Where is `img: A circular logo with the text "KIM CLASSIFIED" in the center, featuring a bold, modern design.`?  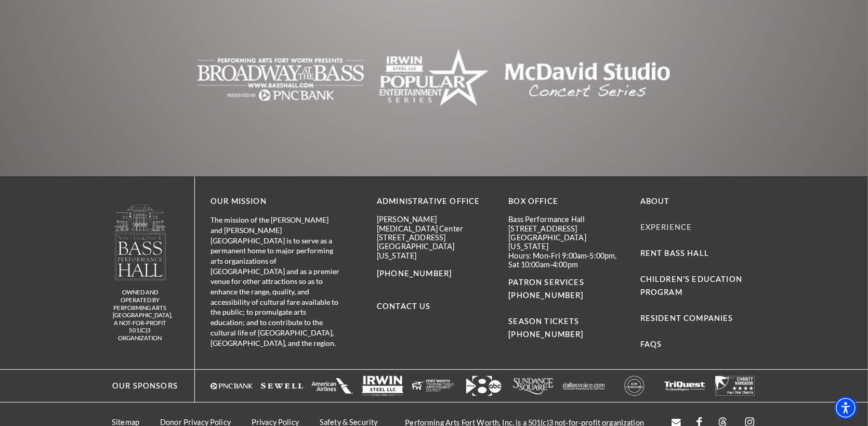
img: A circular logo with the text "KIM CLASSIFIED" in the center, featuring a bold, modern design. is located at coordinates (635, 386).